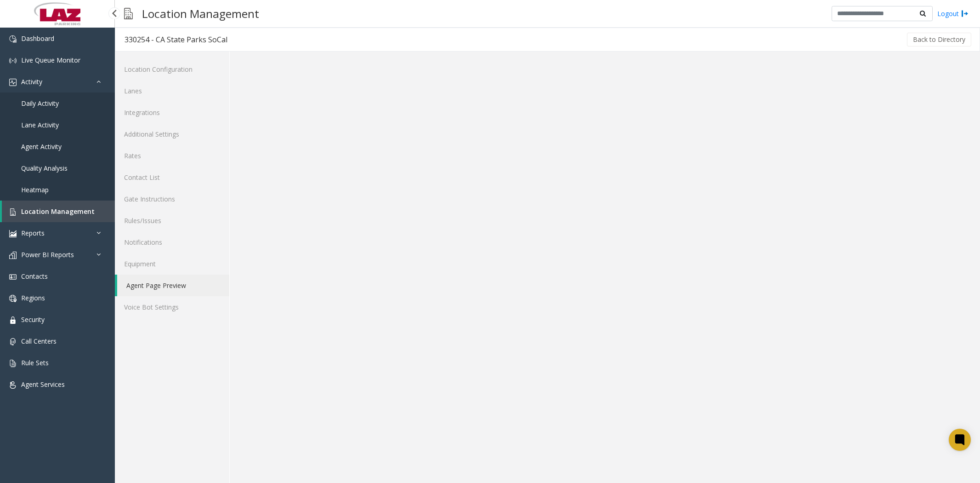 The image size is (980, 483). I want to click on span: Regions, so click(33, 297).